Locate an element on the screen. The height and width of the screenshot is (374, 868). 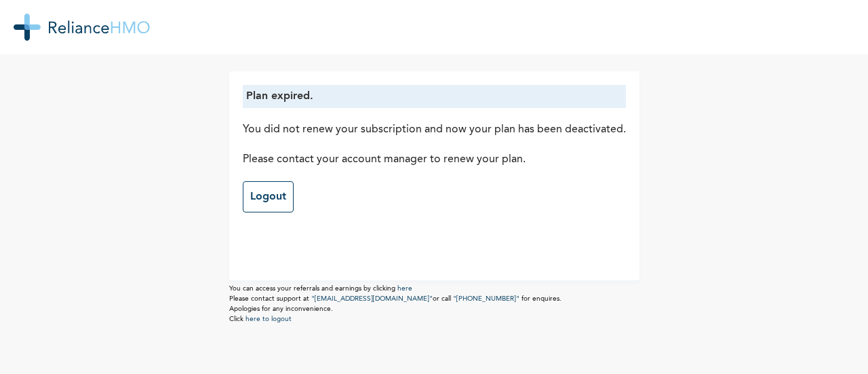
a: here to logout is located at coordinates (268, 319).